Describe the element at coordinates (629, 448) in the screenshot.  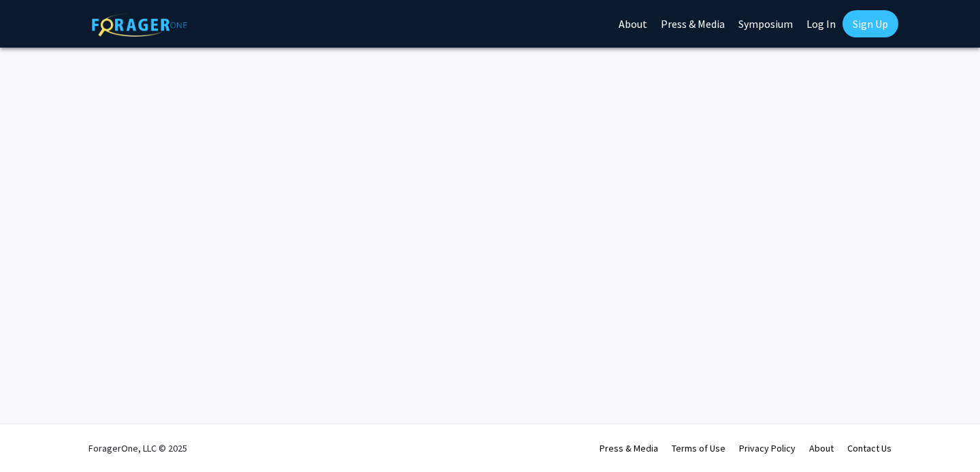
I see `a: Press & Media` at that location.